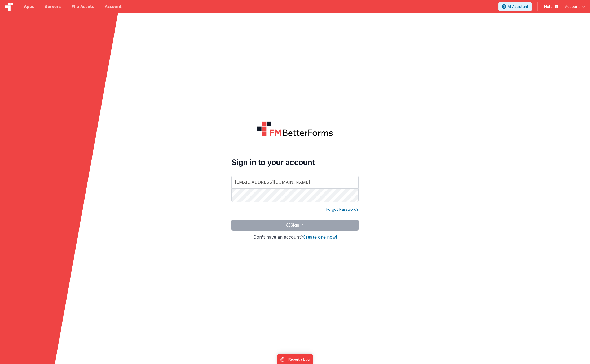  I want to click on span: Servers, so click(53, 6).